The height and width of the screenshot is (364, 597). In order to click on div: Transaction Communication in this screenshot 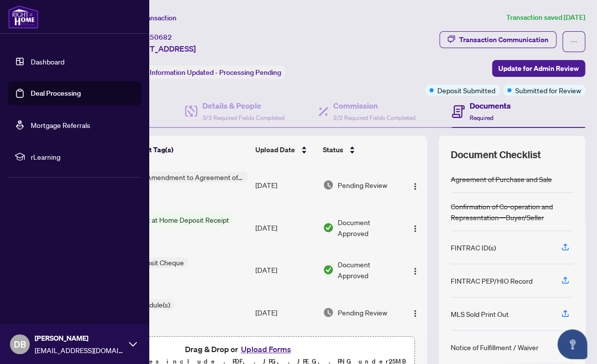, I will do `click(503, 40)`.